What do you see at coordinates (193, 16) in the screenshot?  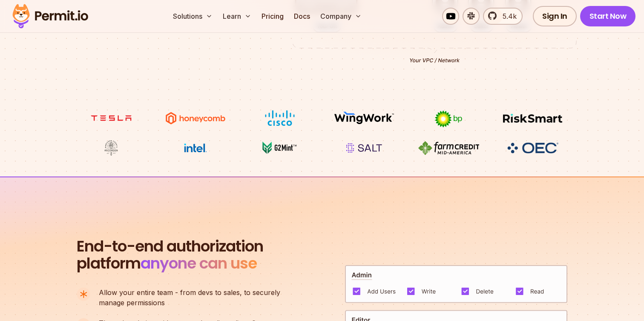 I see `button: Solutions` at bounding box center [193, 16].